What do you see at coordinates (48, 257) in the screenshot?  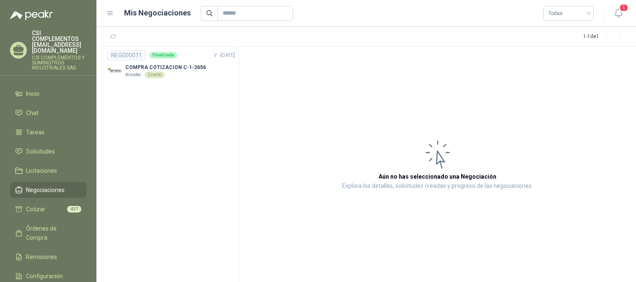 I see `a: Remisiones` at bounding box center [48, 257].